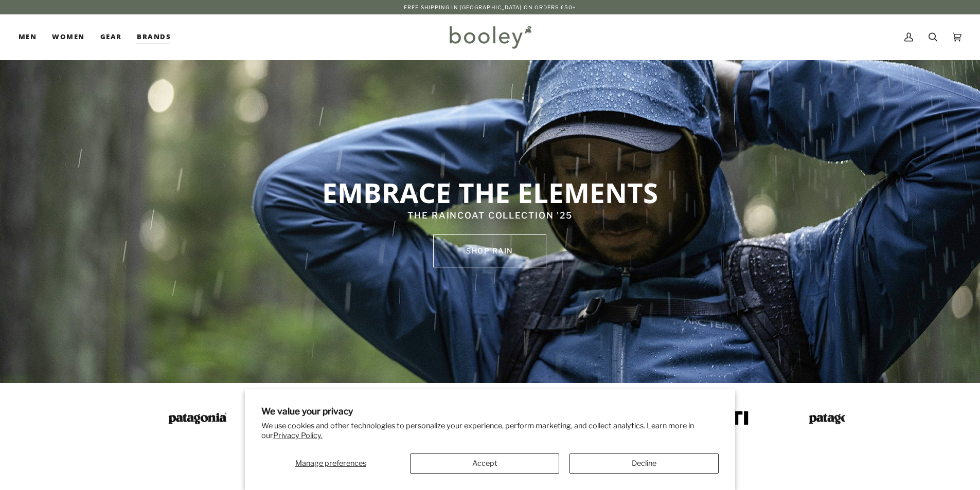  I want to click on h2: We value your privacy, so click(490, 410).